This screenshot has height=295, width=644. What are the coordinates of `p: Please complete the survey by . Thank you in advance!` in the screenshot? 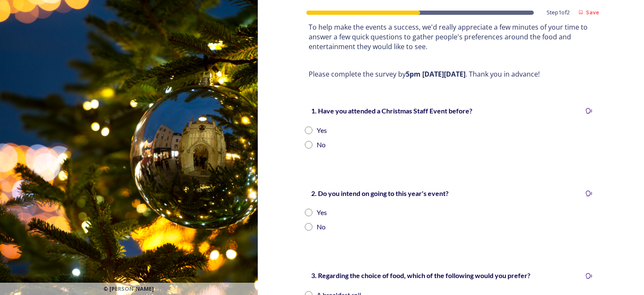 It's located at (451, 74).